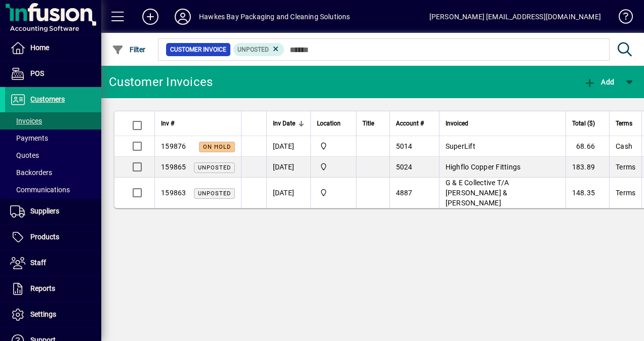  What do you see at coordinates (173, 192) in the screenshot?
I see `span: 159863` at bounding box center [173, 192].